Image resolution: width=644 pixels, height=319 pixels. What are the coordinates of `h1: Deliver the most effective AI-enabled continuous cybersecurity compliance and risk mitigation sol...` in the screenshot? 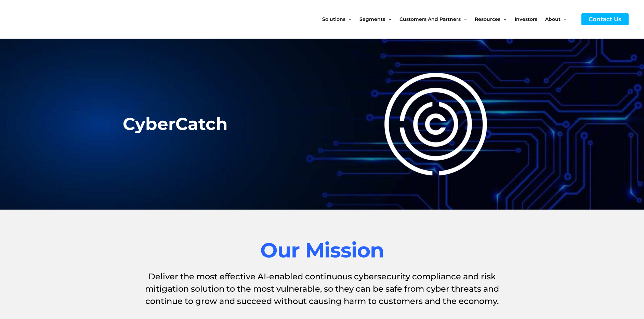 It's located at (322, 289).